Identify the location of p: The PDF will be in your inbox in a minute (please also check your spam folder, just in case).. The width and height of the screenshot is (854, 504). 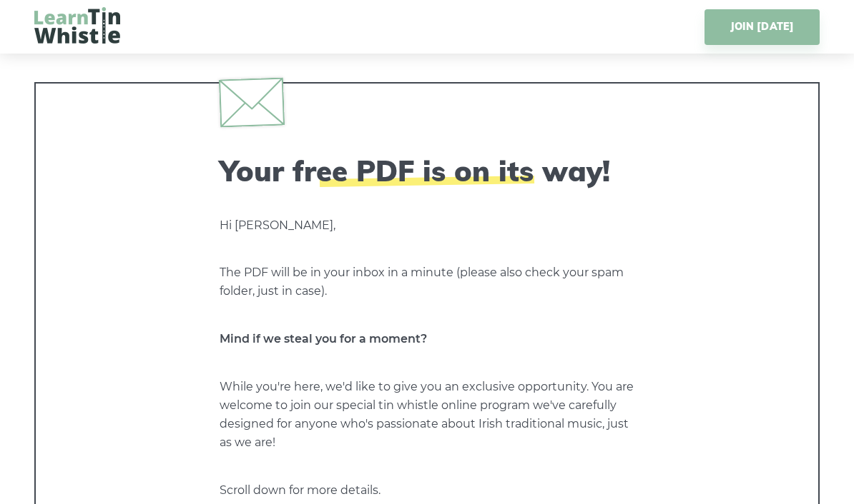
(427, 282).